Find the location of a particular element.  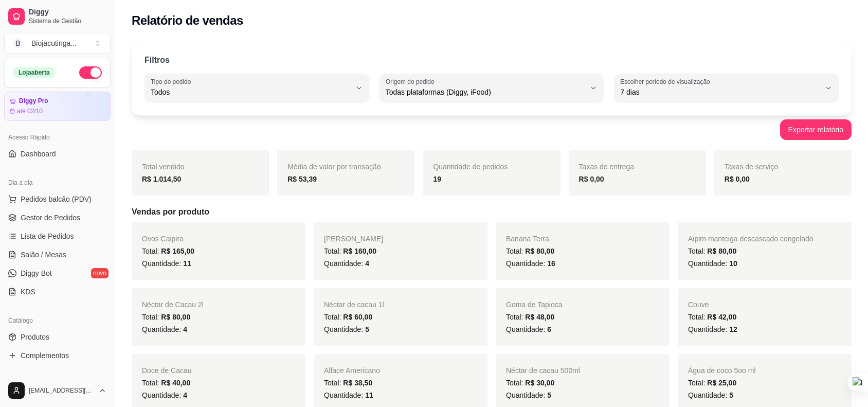

span: Taxas de entrega is located at coordinates (606, 167).